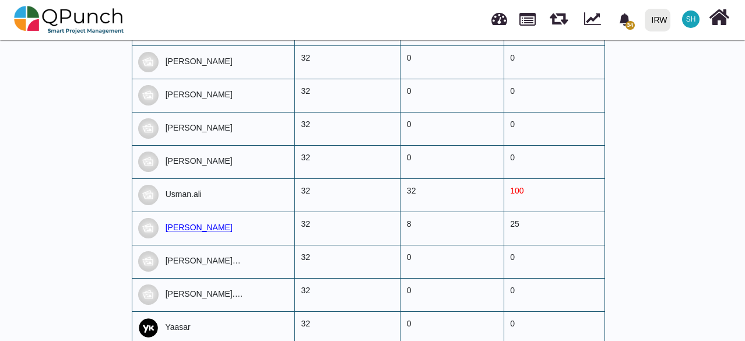 The width and height of the screenshot is (745, 341). Describe the element at coordinates (657, 20) in the screenshot. I see `a: IRW` at that location.